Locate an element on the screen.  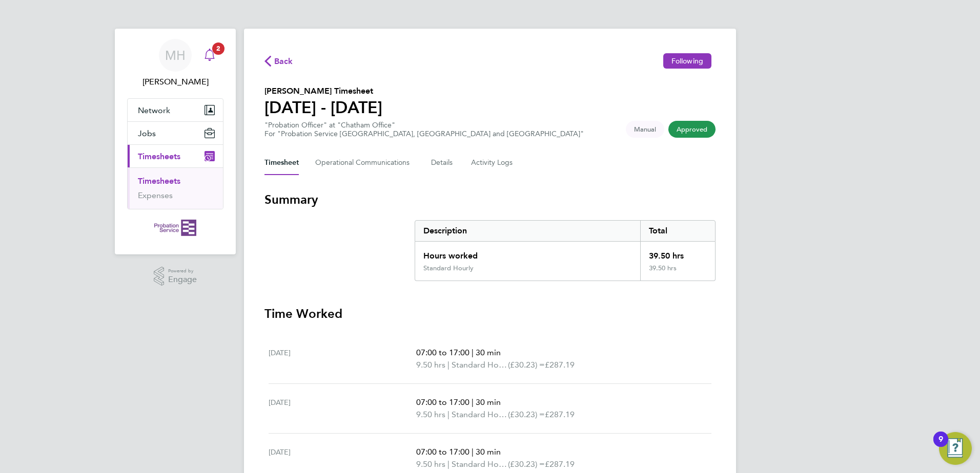
span: Mark Hibberd is located at coordinates (175, 82).